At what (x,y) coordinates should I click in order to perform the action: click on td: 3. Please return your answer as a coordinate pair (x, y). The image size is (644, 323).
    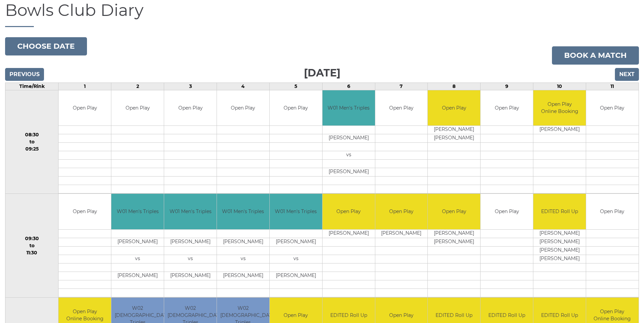
    Looking at the image, I should click on (191, 86).